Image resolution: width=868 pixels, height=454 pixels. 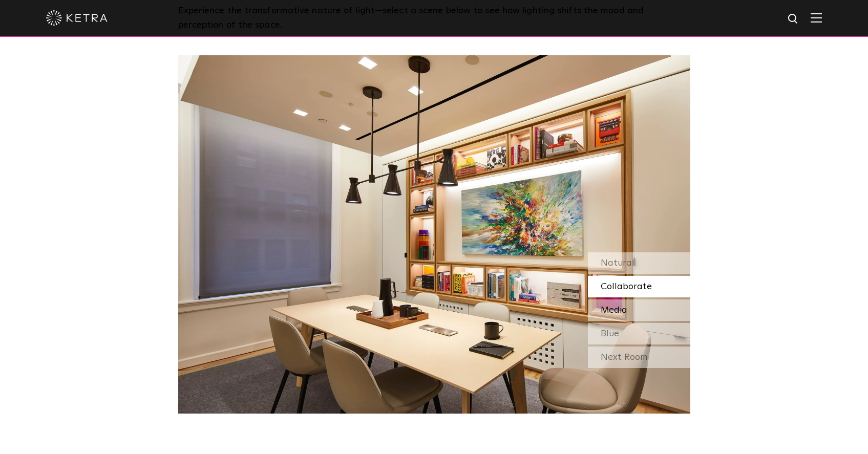 I want to click on span: Natural, so click(x=618, y=263).